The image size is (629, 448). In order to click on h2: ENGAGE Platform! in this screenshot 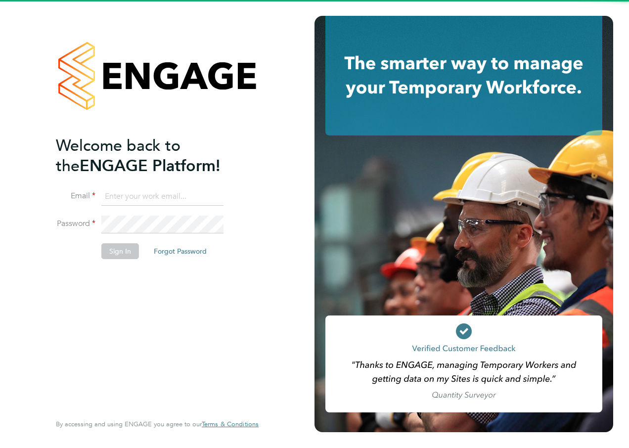, I will do `click(152, 156)`.